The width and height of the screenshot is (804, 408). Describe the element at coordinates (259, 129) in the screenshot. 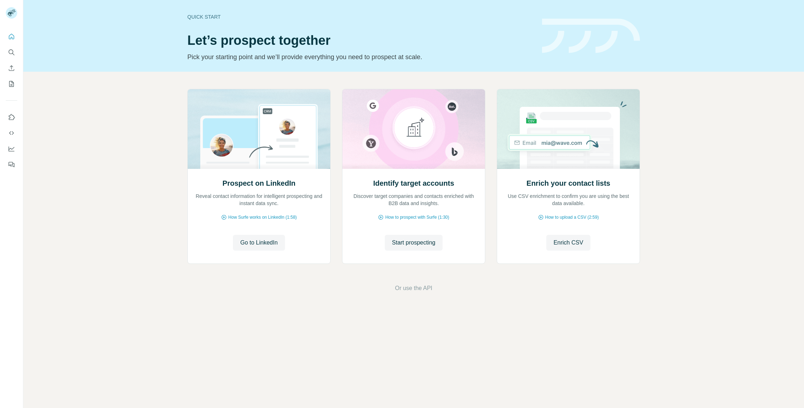

I see `img: Prospect on LinkedIn` at that location.